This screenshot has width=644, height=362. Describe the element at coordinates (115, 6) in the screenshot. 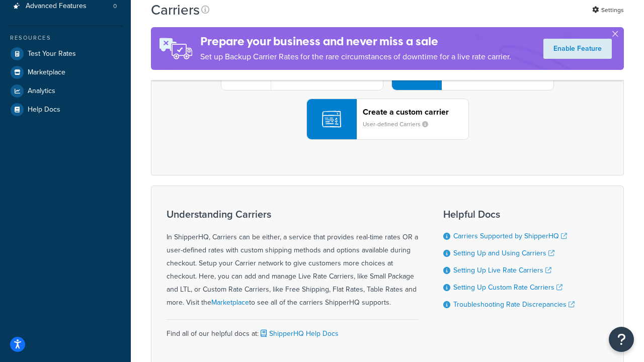

I see `span: 0` at that location.